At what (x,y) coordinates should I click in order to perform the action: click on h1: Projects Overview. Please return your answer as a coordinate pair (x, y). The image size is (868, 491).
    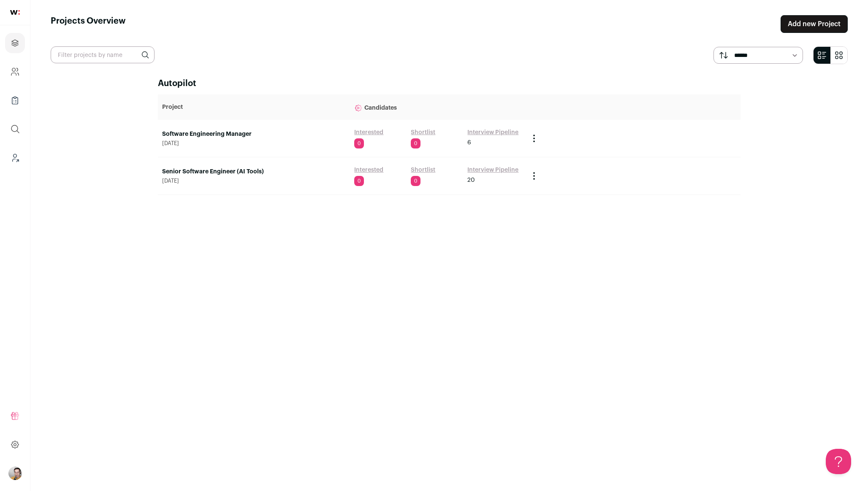
    Looking at the image, I should click on (88, 24).